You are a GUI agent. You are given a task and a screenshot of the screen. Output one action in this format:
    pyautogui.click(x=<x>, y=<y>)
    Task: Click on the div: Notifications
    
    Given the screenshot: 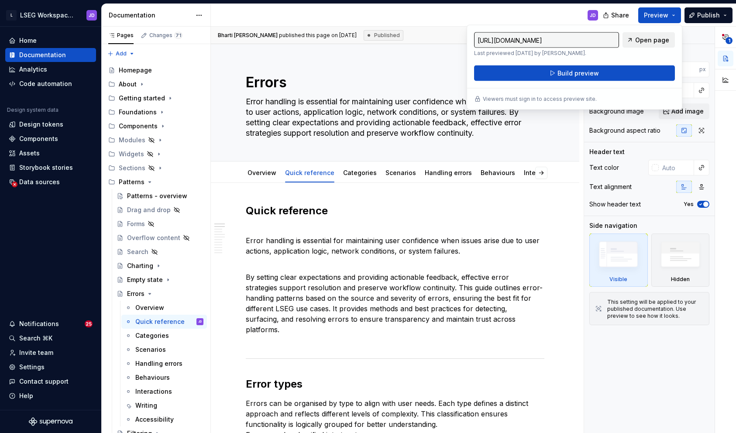 What is the action you would take?
    pyautogui.click(x=39, y=324)
    